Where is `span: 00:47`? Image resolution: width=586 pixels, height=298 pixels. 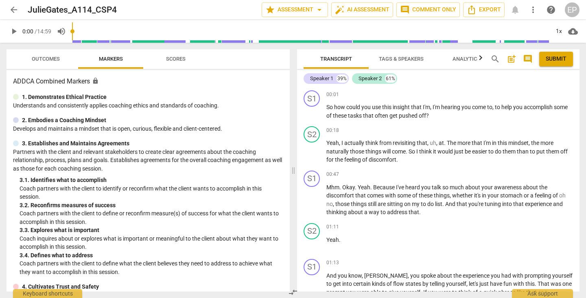
span: 00:47 is located at coordinates (332, 174).